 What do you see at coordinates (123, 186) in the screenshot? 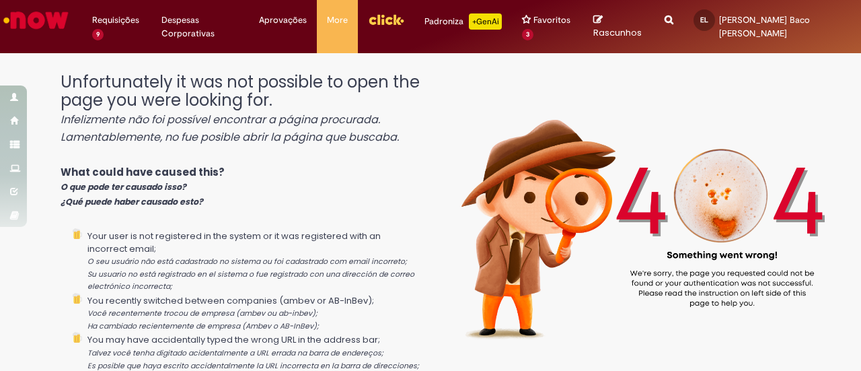
I see `i: O que pode ter causado isso?` at bounding box center [123, 186].